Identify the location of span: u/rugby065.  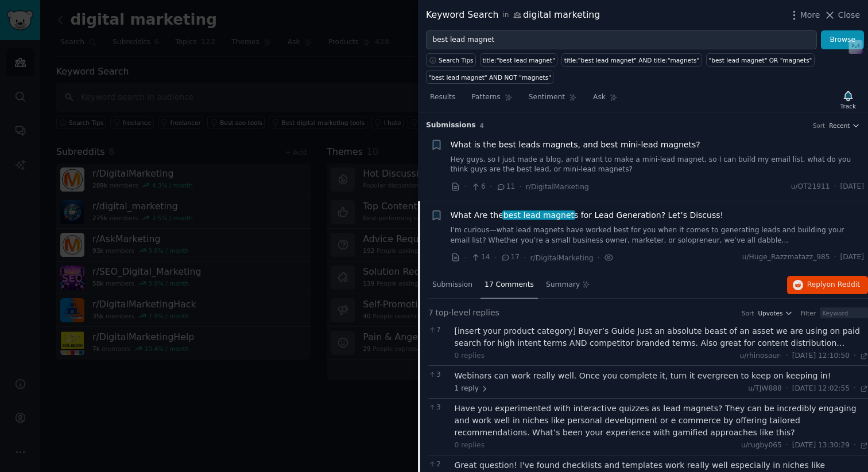
(761, 445).